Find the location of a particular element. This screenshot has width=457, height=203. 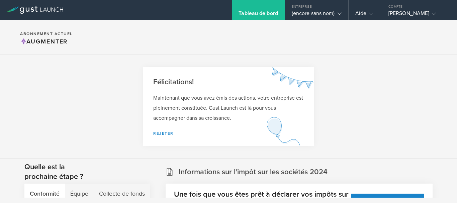

font: Abonnement actuel is located at coordinates (46, 34).